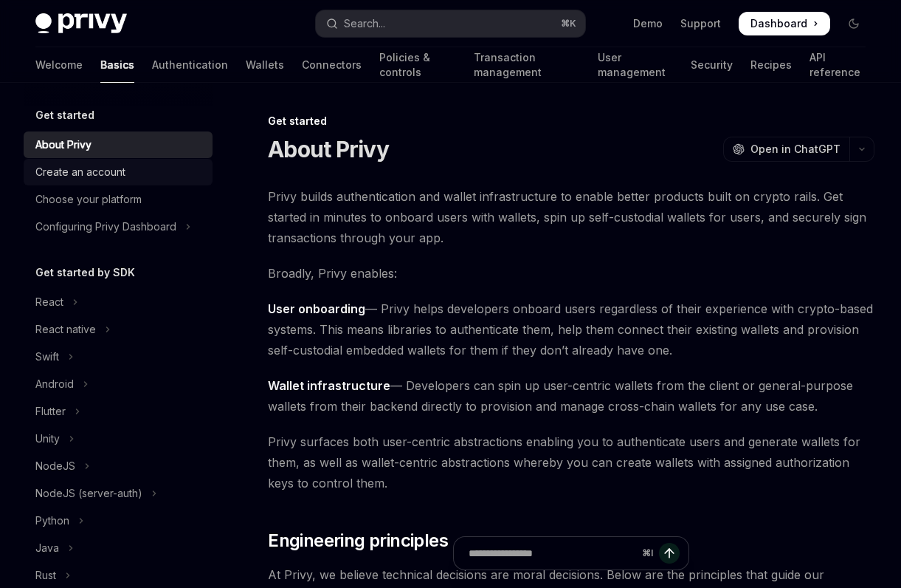 The width and height of the screenshot is (901, 588). Describe the element at coordinates (700, 24) in the screenshot. I see `a: Support` at that location.